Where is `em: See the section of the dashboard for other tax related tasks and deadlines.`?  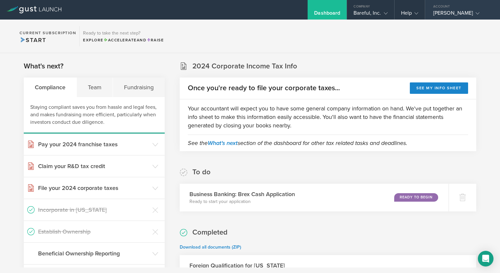
em: See the section of the dashboard for other tax related tasks and deadlines. is located at coordinates (297, 143).